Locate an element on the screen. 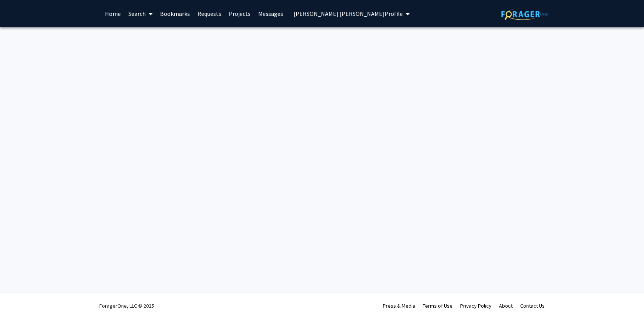 The width and height of the screenshot is (644, 319). a: Privacy Policy is located at coordinates (476, 306).